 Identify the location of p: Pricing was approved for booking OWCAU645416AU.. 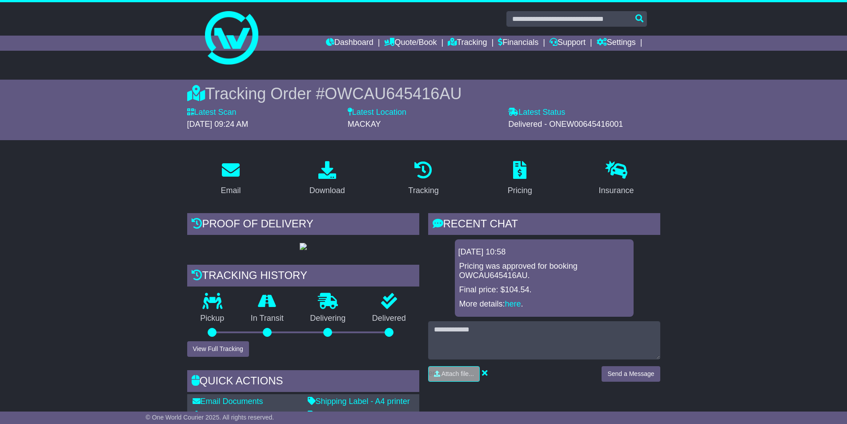
(544, 271).